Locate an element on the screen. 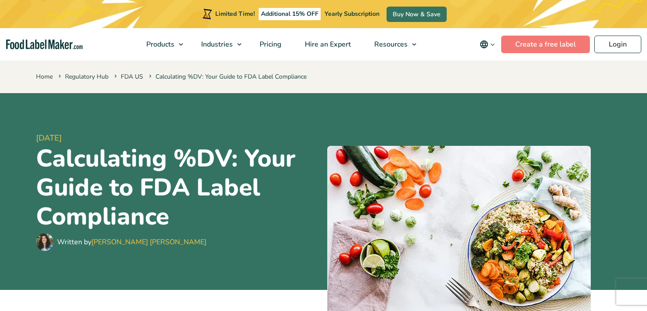 This screenshot has width=647, height=311. div: Written by is located at coordinates (132, 242).